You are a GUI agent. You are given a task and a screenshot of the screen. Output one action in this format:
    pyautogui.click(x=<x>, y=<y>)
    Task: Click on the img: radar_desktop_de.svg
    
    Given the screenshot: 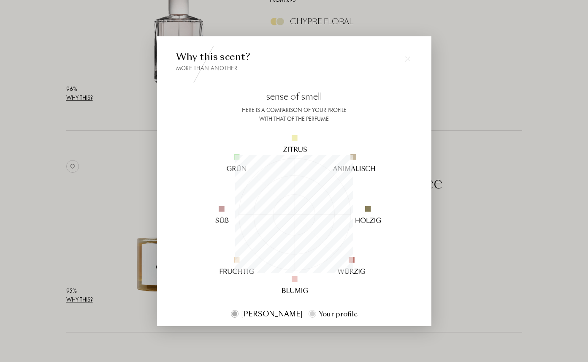 What is the action you would take?
    pyautogui.click(x=294, y=213)
    